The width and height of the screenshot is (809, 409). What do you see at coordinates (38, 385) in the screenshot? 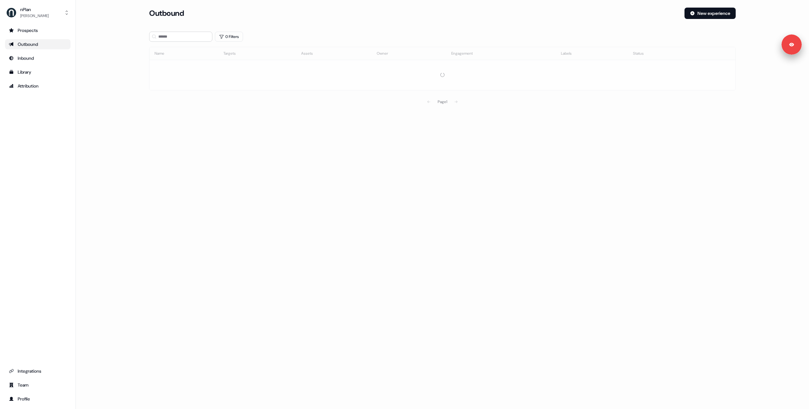
I see `div: Team` at bounding box center [38, 385].